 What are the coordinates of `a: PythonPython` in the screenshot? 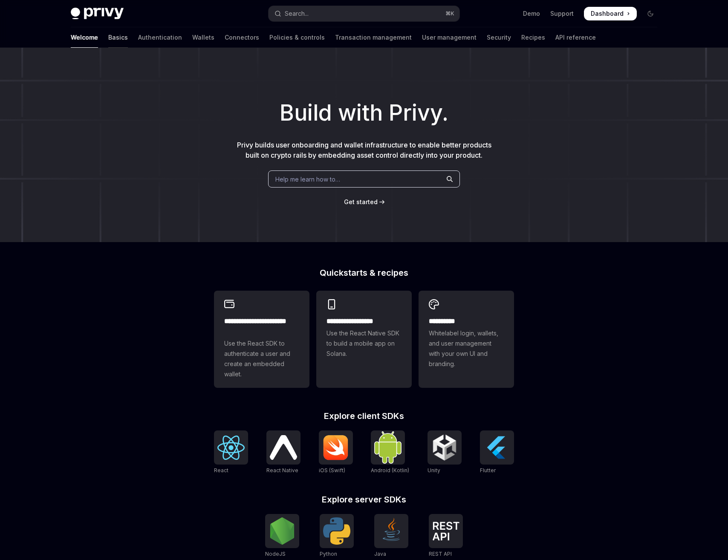 It's located at (337, 536).